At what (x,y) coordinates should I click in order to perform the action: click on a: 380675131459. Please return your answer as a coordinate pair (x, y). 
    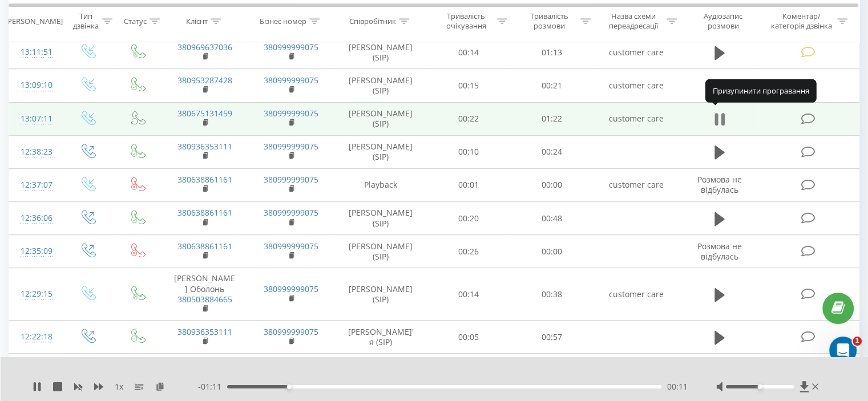
    Looking at the image, I should click on (205, 113).